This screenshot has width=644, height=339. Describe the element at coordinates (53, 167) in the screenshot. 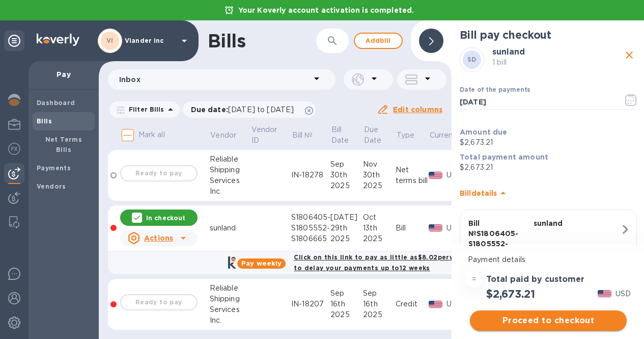

I see `b: Payments` at that location.